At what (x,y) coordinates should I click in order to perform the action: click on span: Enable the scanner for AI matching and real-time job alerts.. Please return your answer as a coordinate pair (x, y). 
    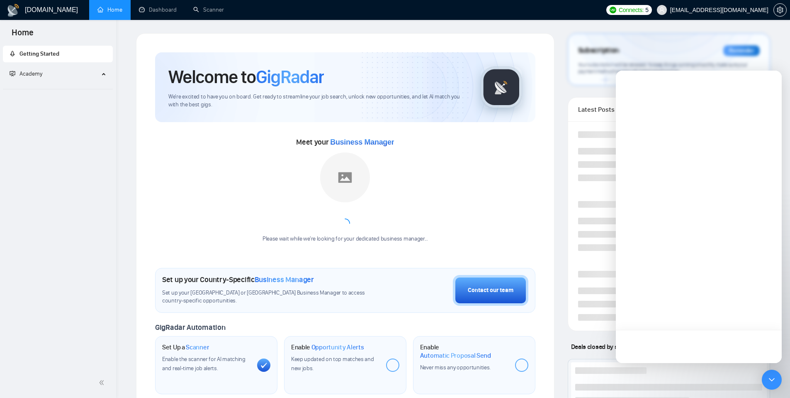
    Looking at the image, I should click on (204, 363).